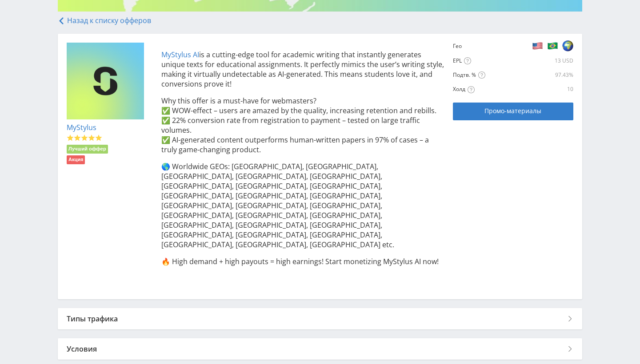 This screenshot has width=640, height=364. I want to click on a: MyStylus, so click(81, 127).